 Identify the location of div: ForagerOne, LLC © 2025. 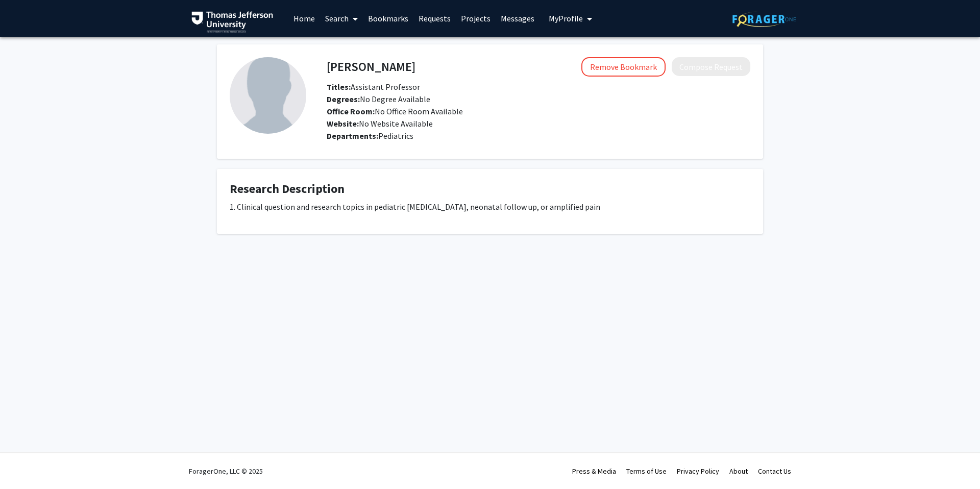
(225, 471).